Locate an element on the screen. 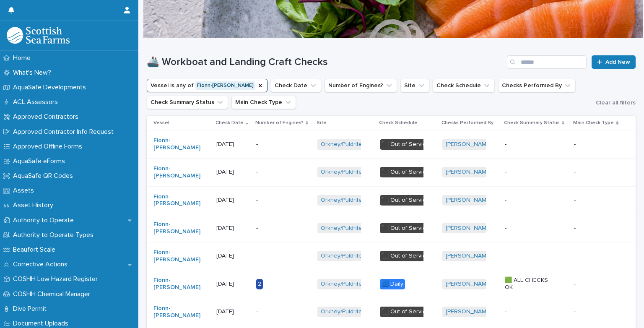 The image size is (644, 328). p: Authority to Operate is located at coordinates (45, 220).